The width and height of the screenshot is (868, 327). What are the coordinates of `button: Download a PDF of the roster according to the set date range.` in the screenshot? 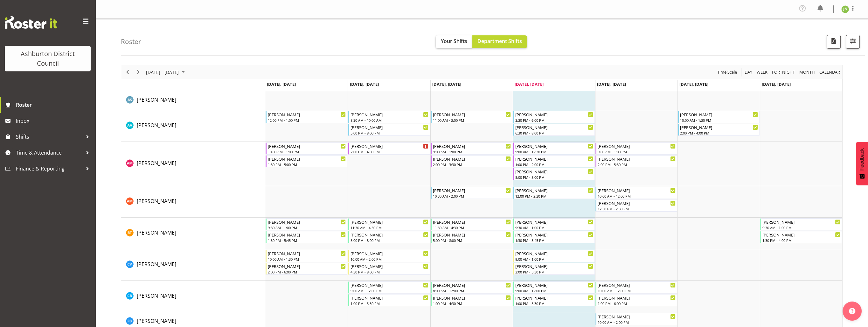 It's located at (834, 42).